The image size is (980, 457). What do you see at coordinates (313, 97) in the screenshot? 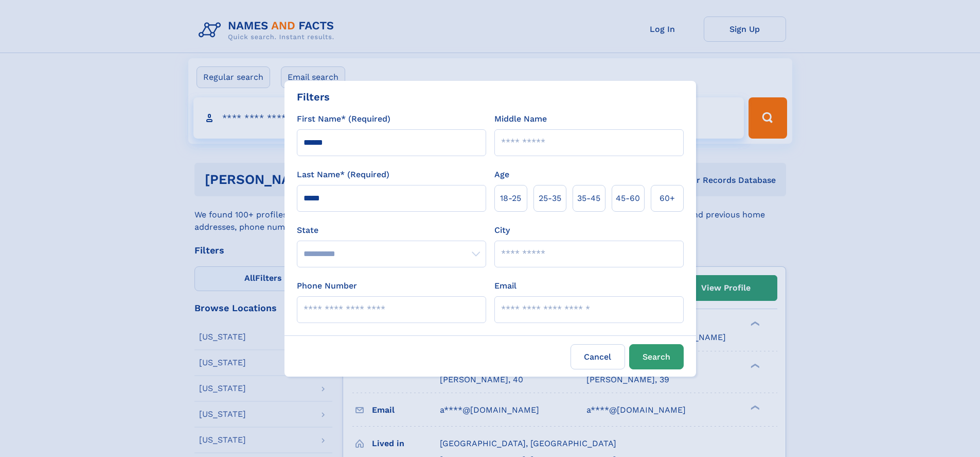
I see `div: Filters` at bounding box center [313, 97].